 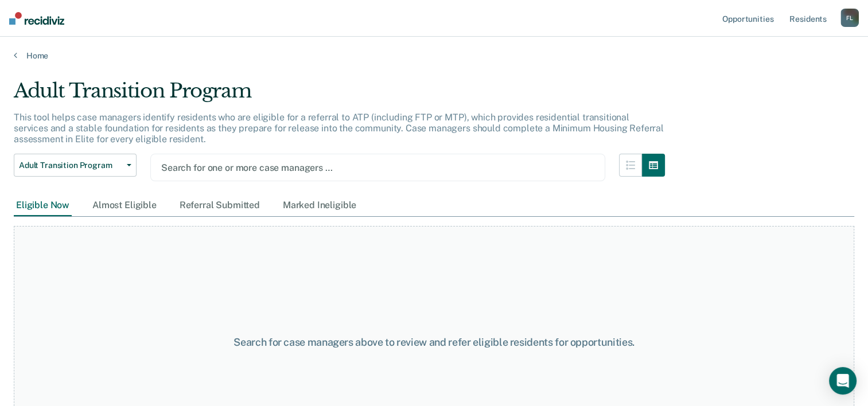 What do you see at coordinates (850, 18) in the screenshot?
I see `div: F L` at bounding box center [850, 18].